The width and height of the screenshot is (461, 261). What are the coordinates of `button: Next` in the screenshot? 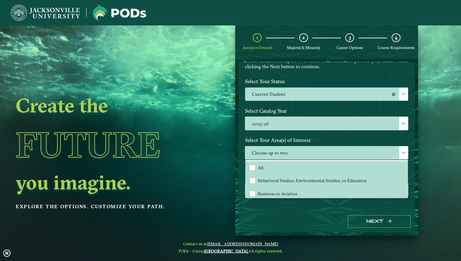 It's located at (379, 221).